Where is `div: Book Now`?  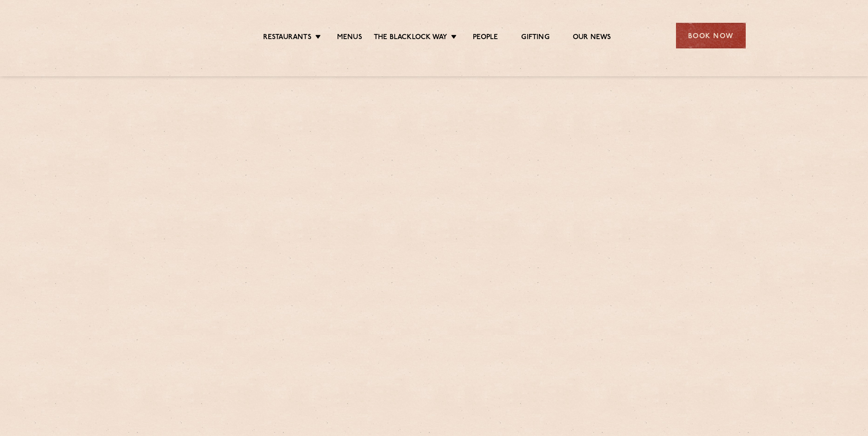 div: Book Now is located at coordinates (711, 35).